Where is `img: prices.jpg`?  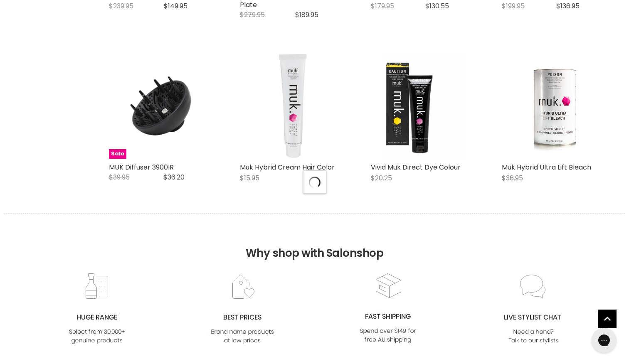
img: prices.jpg is located at coordinates (242, 309).